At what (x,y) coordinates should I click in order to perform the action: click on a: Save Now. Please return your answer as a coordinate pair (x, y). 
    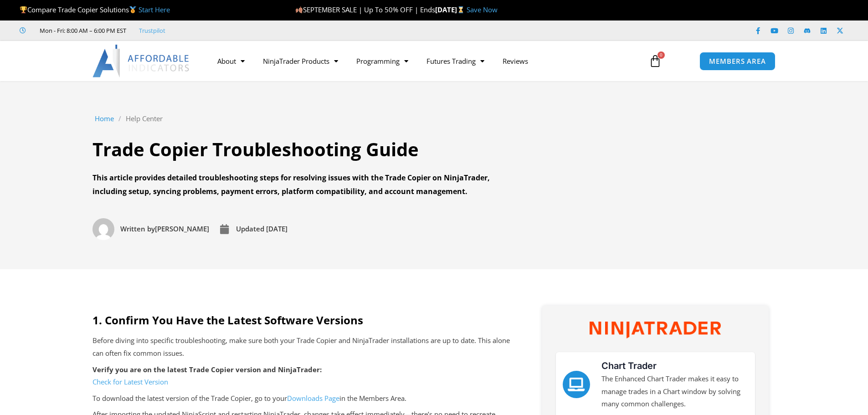
    Looking at the image, I should click on (482, 10).